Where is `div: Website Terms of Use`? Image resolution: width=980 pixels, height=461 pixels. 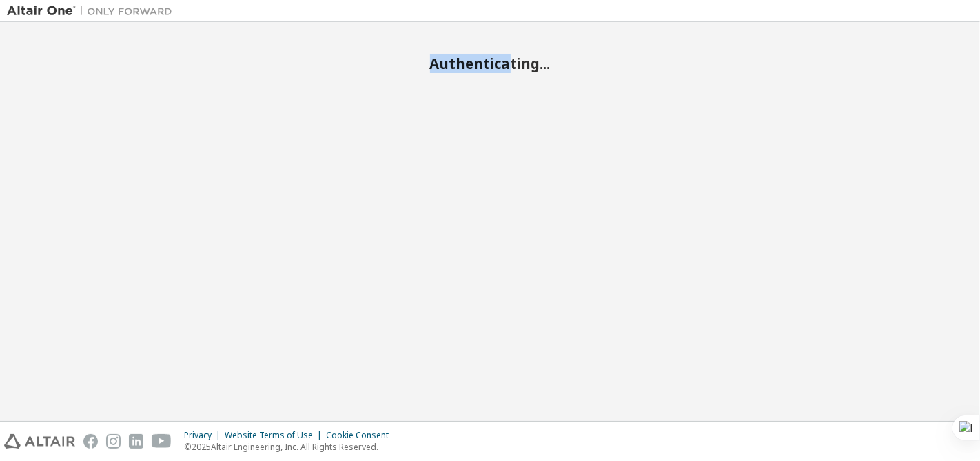 div: Website Terms of Use is located at coordinates (275, 435).